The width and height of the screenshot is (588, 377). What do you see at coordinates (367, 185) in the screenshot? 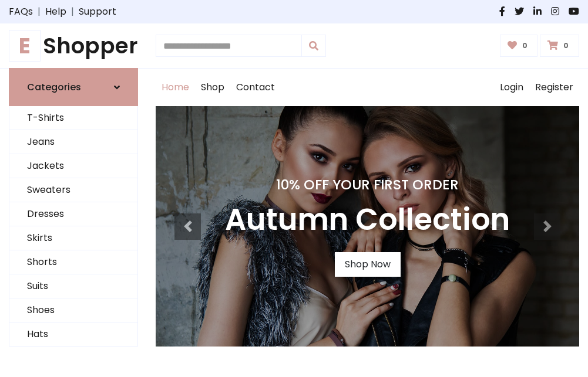
I see `h4: 10% Off Your First Order` at bounding box center [367, 185].